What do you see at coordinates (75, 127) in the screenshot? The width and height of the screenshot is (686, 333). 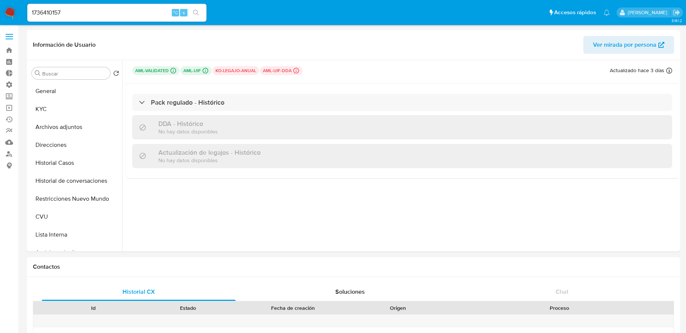 I see `button: Archivos adjuntos` at bounding box center [75, 127].